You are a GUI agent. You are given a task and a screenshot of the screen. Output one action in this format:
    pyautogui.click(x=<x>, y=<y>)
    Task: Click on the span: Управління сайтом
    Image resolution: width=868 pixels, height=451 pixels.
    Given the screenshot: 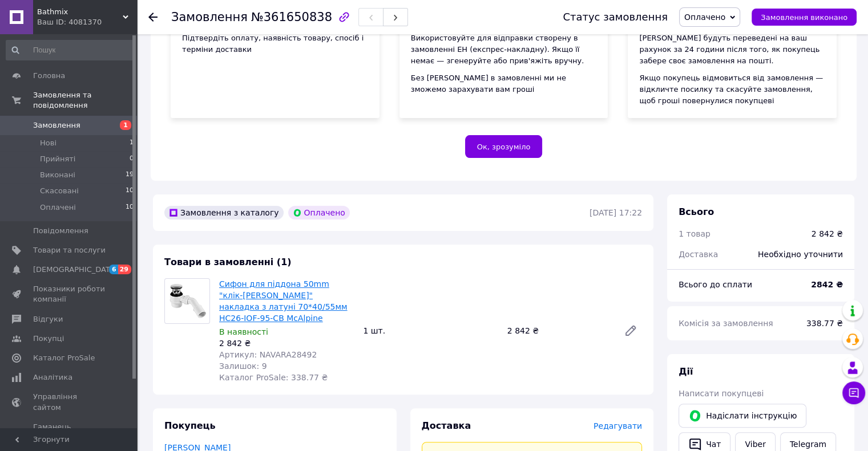 What is the action you would take?
    pyautogui.click(x=69, y=402)
    